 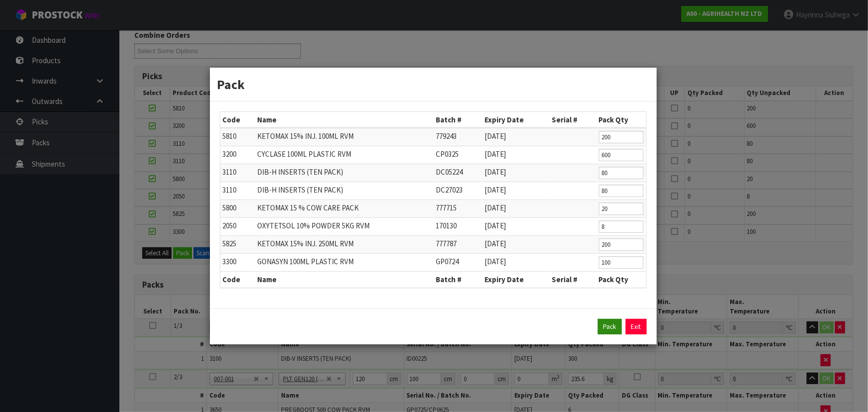 I want to click on span: KETOMAX 15 % COW CARE PACK, so click(x=308, y=208).